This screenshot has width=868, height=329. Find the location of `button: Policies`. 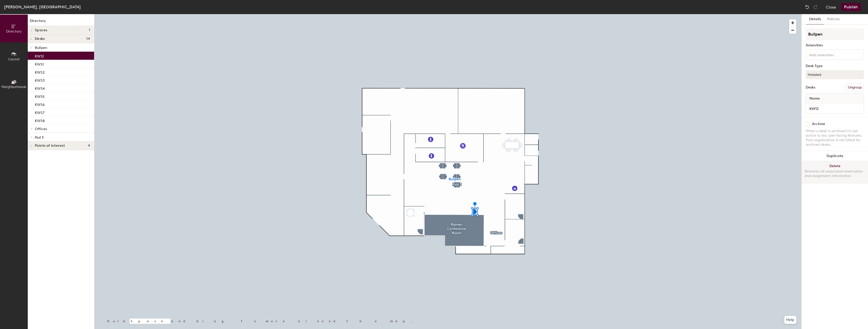

button: Policies is located at coordinates (833, 19).